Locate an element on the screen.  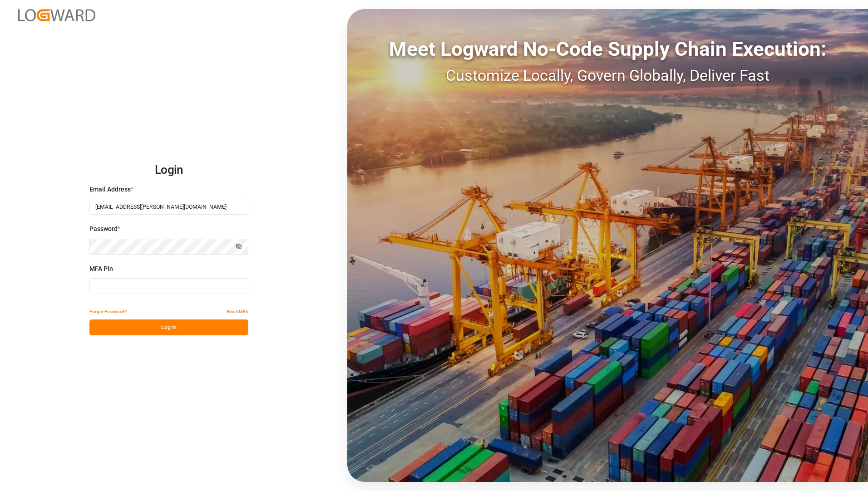
span: Email Address is located at coordinates (110, 190).